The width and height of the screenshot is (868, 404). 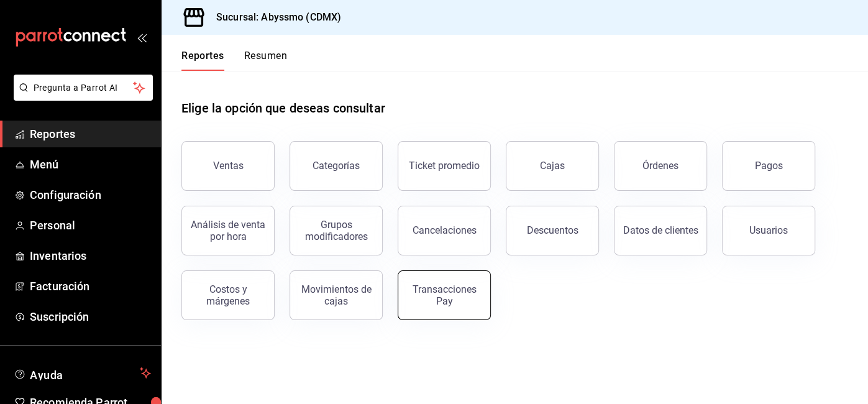 What do you see at coordinates (660, 230) in the screenshot?
I see `button: Datos de clientes` at bounding box center [660, 230].